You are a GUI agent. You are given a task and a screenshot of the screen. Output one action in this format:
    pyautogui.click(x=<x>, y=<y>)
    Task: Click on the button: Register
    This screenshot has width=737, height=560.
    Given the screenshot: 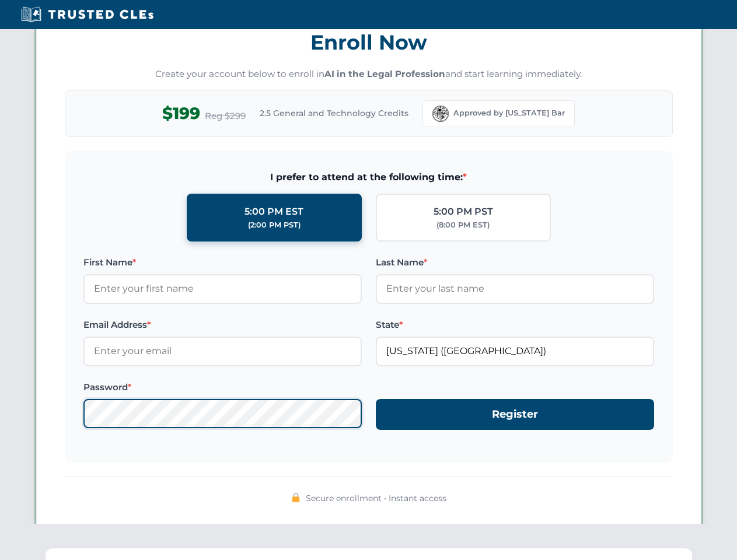 What is the action you would take?
    pyautogui.click(x=515, y=414)
    